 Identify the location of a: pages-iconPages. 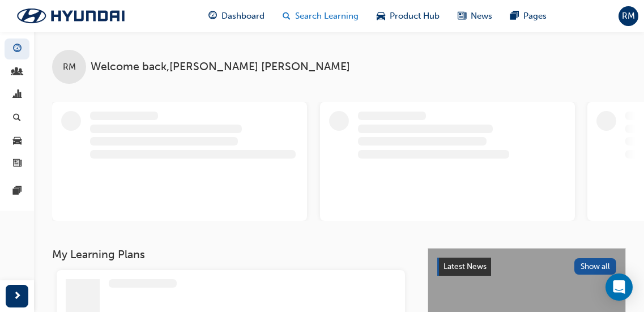
(529, 16).